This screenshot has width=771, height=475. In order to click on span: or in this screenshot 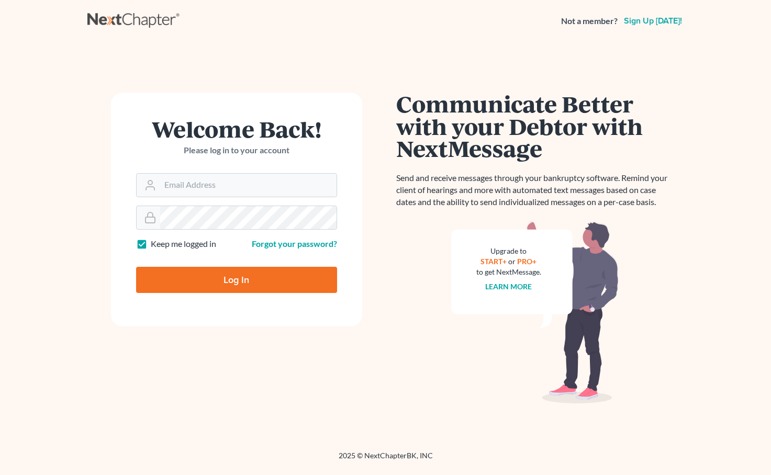, I will do `click(512, 261)`.